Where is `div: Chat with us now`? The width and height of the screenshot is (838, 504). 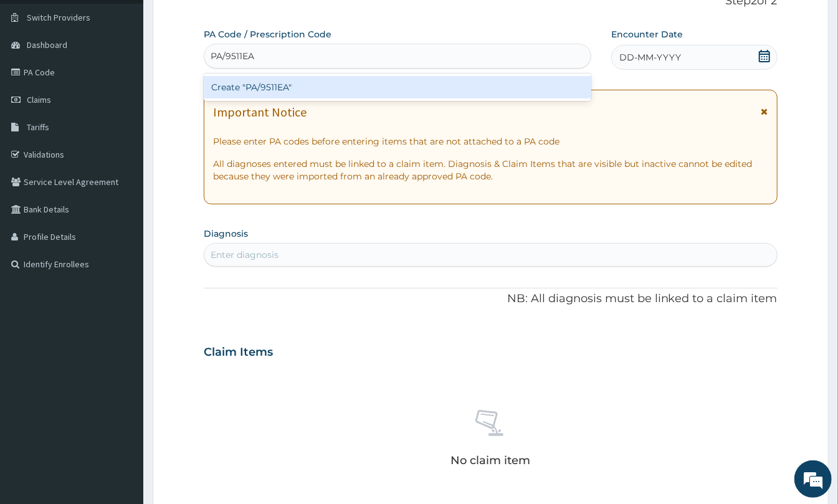
div: Chat with us now is located at coordinates (138, 78).